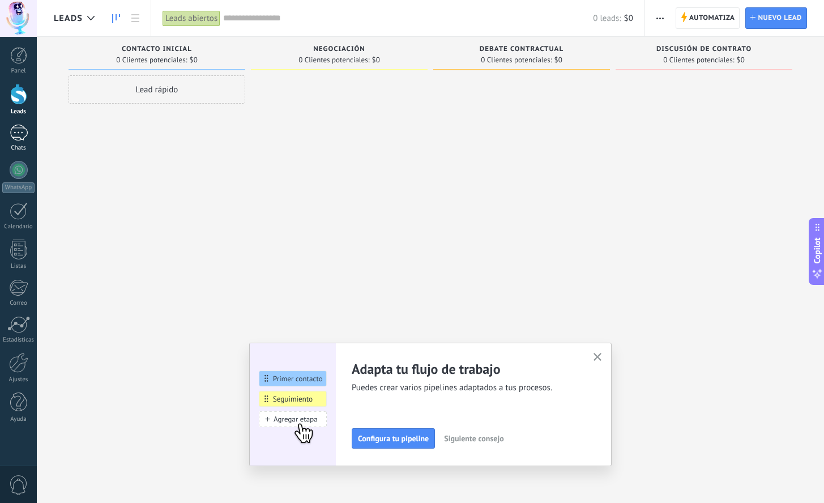 The width and height of the screenshot is (824, 503). What do you see at coordinates (19, 148) in the screenshot?
I see `div: Chats` at bounding box center [19, 148].